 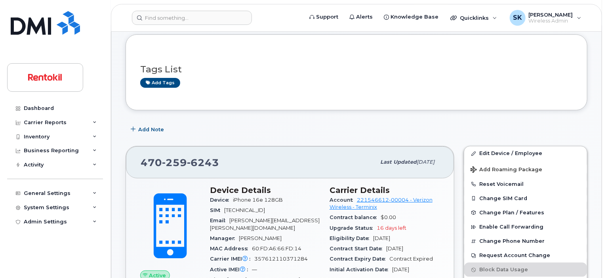 I want to click on span: Last updated, so click(x=398, y=162).